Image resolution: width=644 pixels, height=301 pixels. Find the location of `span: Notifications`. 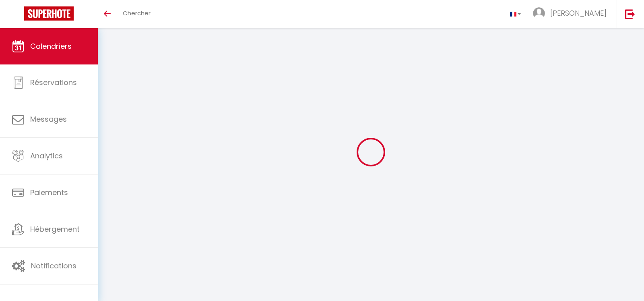

span: Notifications is located at coordinates (54, 266).